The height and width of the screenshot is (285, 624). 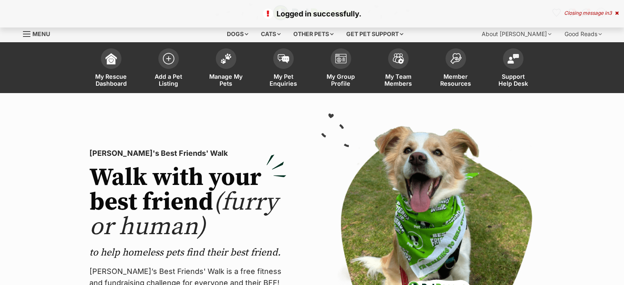 What do you see at coordinates (398, 59) in the screenshot?
I see `img: team-members-icon-5396bd8760b3fe7c0b43da4ab00e1e3bb1a5d9ba89233759b79545d2d3fc5d0d.svg` at bounding box center [398, 59].